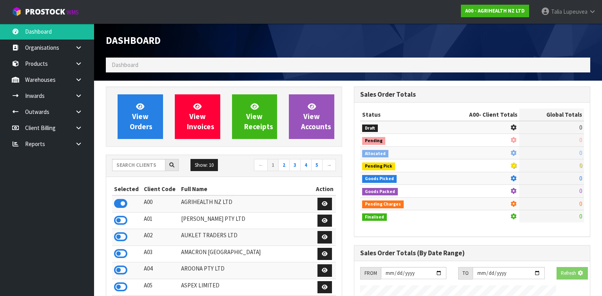  Describe the element at coordinates (160, 287) in the screenshot. I see `td: A05` at that location.